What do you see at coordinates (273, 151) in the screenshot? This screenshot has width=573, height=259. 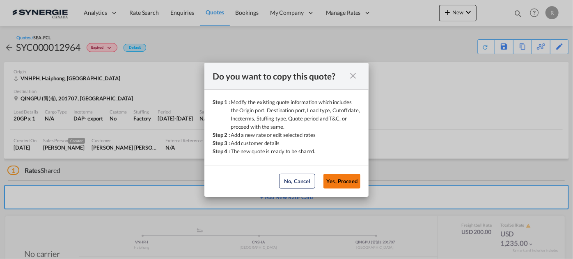 I see `div: The new quote is ready to be shared.` at bounding box center [273, 151].